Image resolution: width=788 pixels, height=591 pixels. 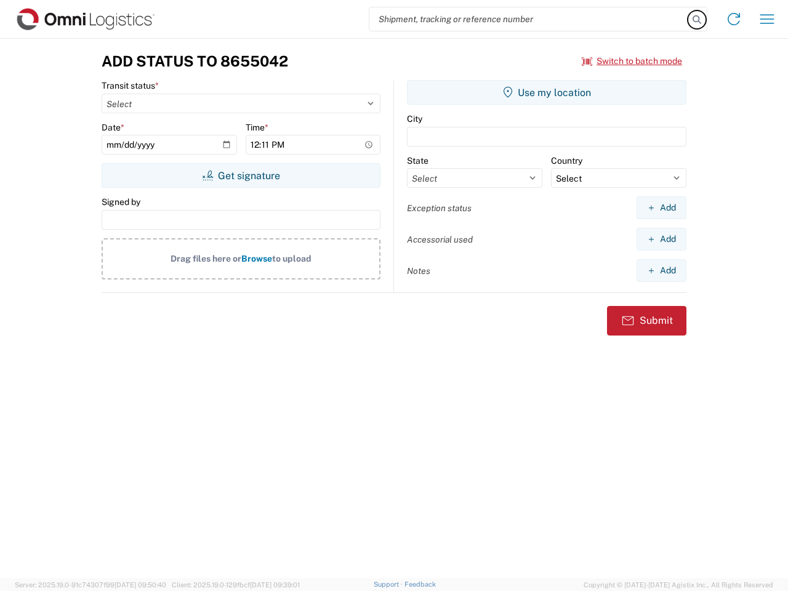 What do you see at coordinates (130, 86) in the screenshot?
I see `label: Transit status` at bounding box center [130, 86].